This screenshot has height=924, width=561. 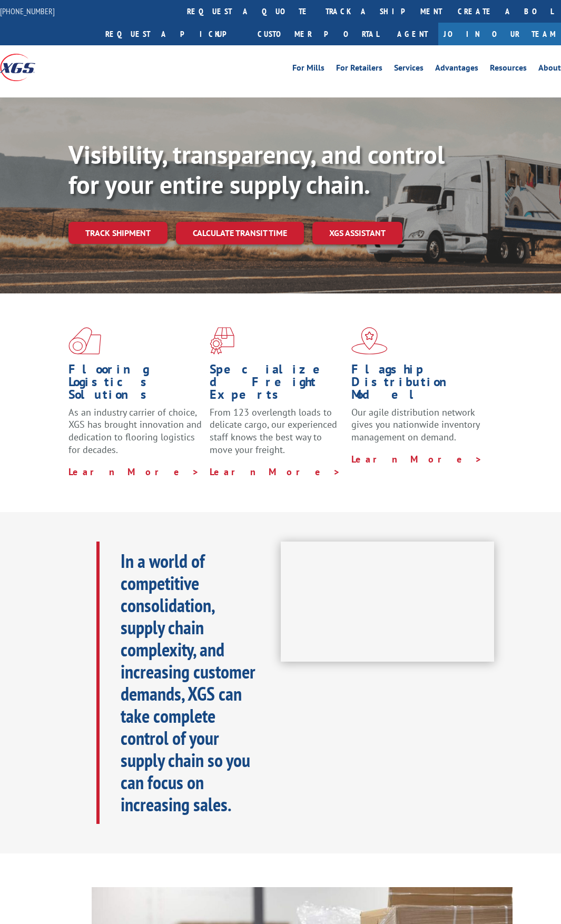 I want to click on b: In a world of competitive consolidation, supply chain complexity, and increasing customer demands..., so click(x=188, y=682).